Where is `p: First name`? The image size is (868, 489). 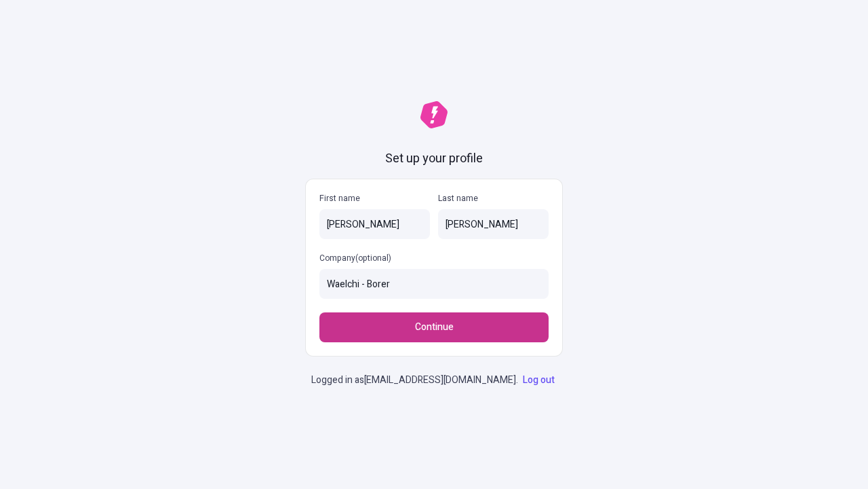 p: First name is located at coordinates (375, 198).